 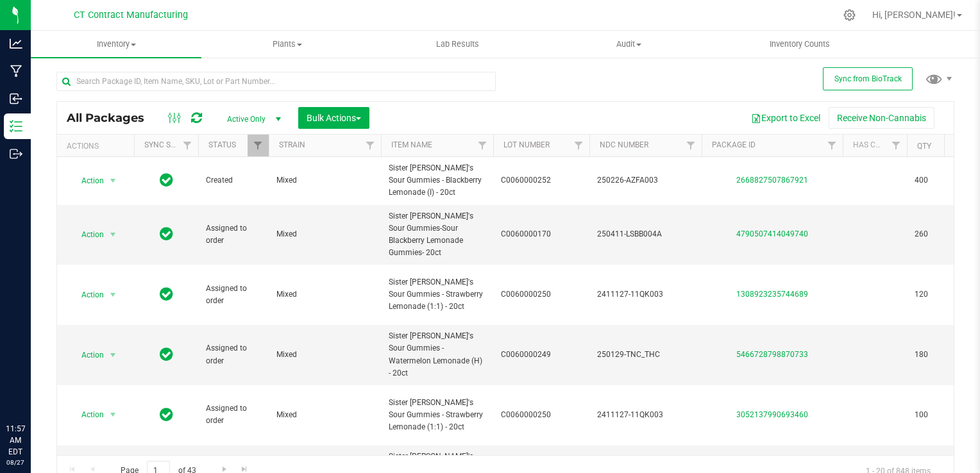 I want to click on a: 1308923235744689, so click(x=772, y=294).